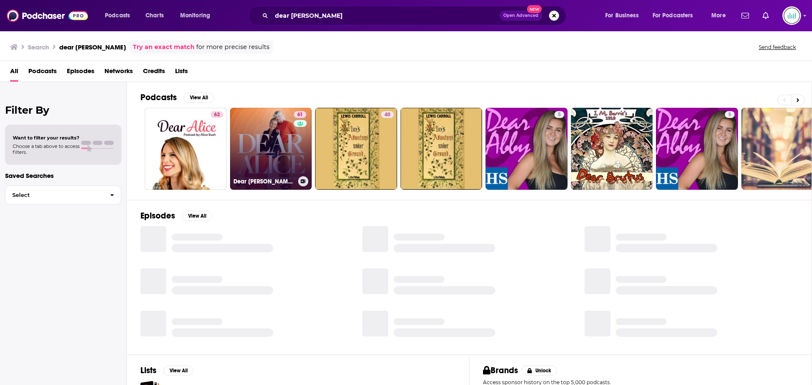  What do you see at coordinates (719, 16) in the screenshot?
I see `span: More` at bounding box center [719, 16].